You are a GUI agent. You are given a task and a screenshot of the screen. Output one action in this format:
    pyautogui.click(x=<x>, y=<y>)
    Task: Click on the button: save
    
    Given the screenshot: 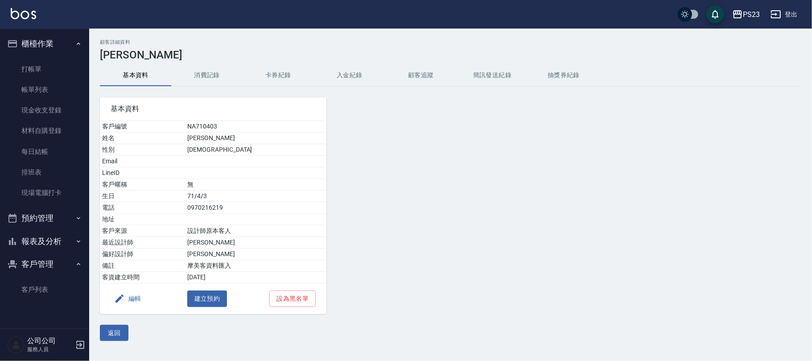 What is the action you would take?
    pyautogui.click(x=715, y=14)
    